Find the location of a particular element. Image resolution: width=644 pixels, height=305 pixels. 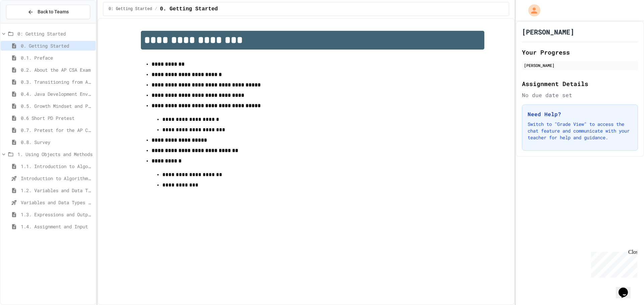

h2: Your Progress is located at coordinates (580, 52).